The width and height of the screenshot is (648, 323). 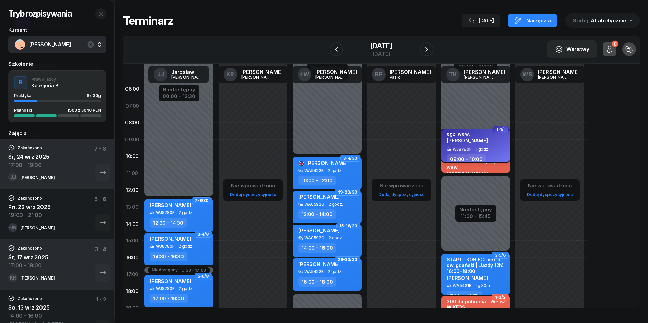 I want to click on div: 00:00 - 12:30, so click(x=179, y=95).